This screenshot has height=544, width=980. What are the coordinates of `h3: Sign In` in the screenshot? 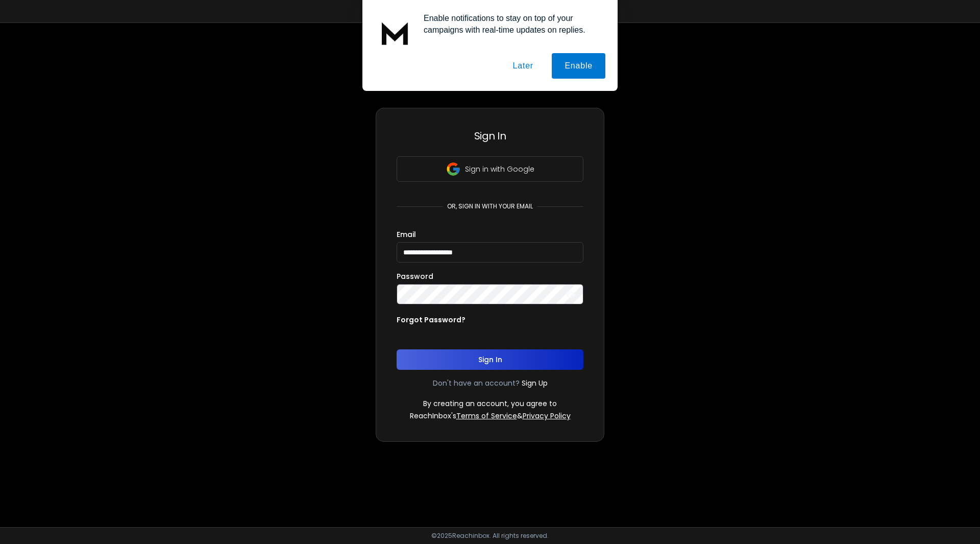 It's located at (490, 135).